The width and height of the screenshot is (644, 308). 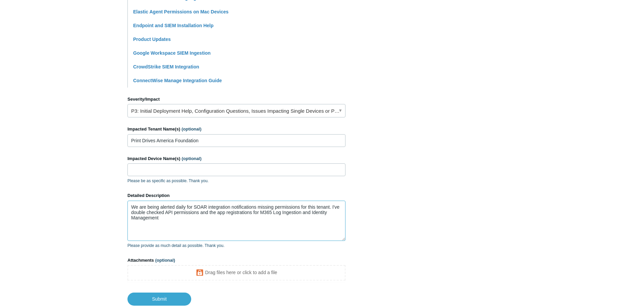 What do you see at coordinates (236, 246) in the screenshot?
I see `p: Please provide as much detail as possible. Thank you.` at bounding box center [236, 246].